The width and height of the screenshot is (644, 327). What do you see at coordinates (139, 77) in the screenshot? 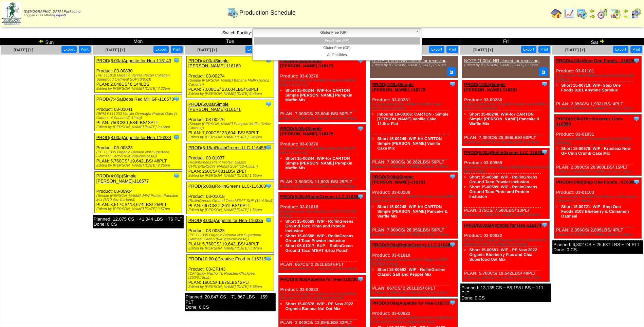
I see `div: (PE 111319 Organic Vanilla Pecan Collagen Superfood Oatmeal SUP (6/8oz))` at bounding box center [139, 77].